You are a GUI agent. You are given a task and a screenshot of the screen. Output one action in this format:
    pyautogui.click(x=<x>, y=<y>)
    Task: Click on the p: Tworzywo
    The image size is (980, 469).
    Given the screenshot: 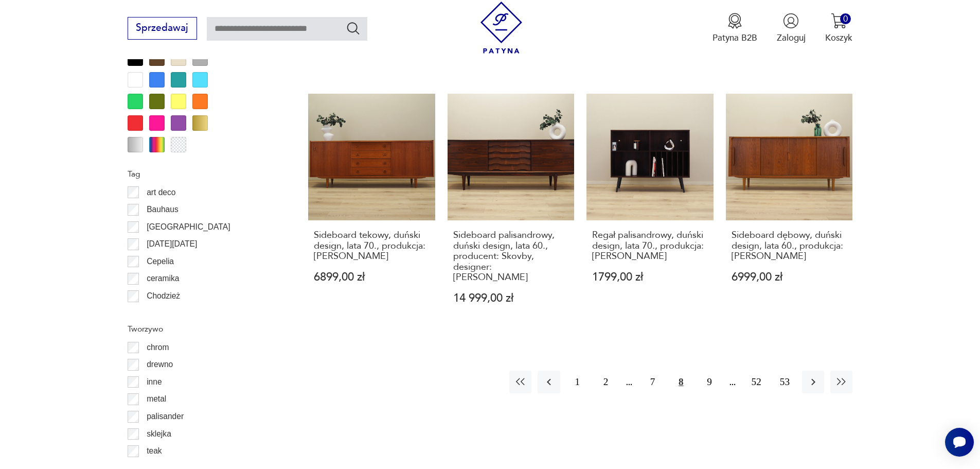 What is the action you would take?
    pyautogui.click(x=203, y=329)
    